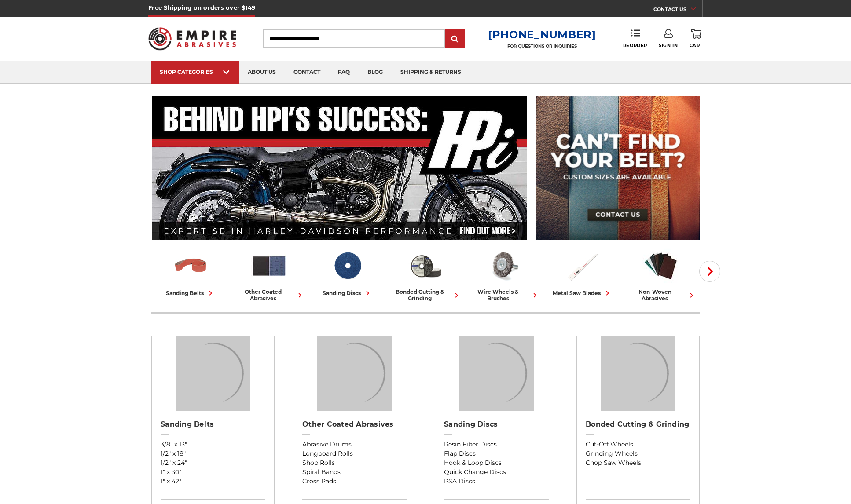 Image resolution: width=851 pixels, height=504 pixels. I want to click on img: promo banner for custom belts., so click(618, 168).